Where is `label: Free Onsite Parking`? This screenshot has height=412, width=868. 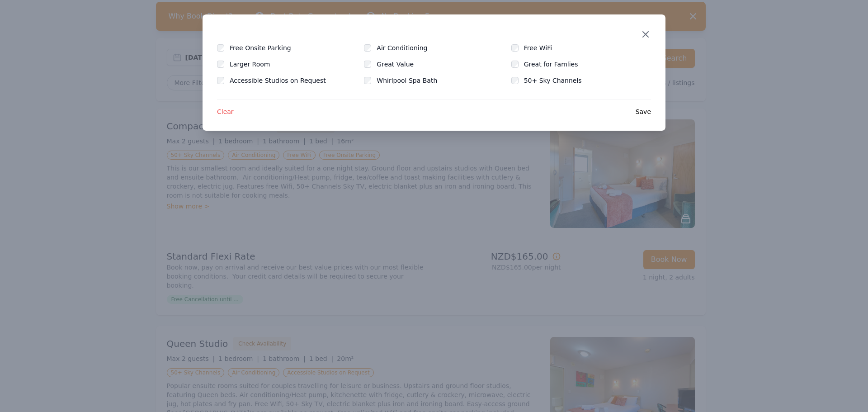 label: Free Onsite Parking is located at coordinates (266, 48).